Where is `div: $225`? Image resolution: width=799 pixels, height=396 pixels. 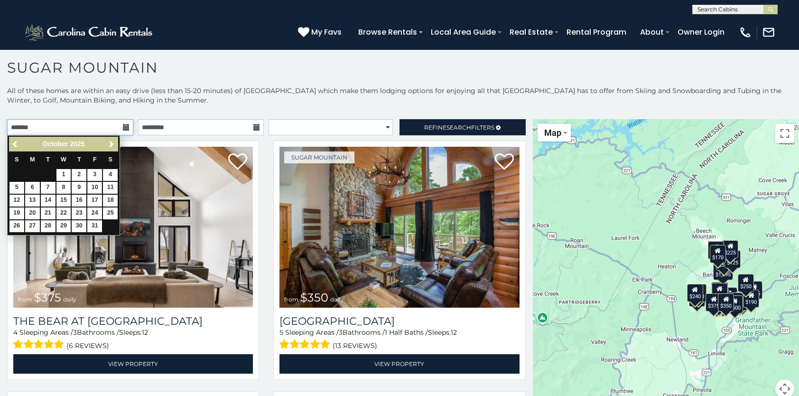 div: $225 is located at coordinates (731, 249).